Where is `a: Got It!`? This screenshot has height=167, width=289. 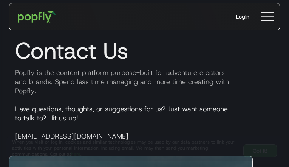 a: Got It! is located at coordinates (260, 151).